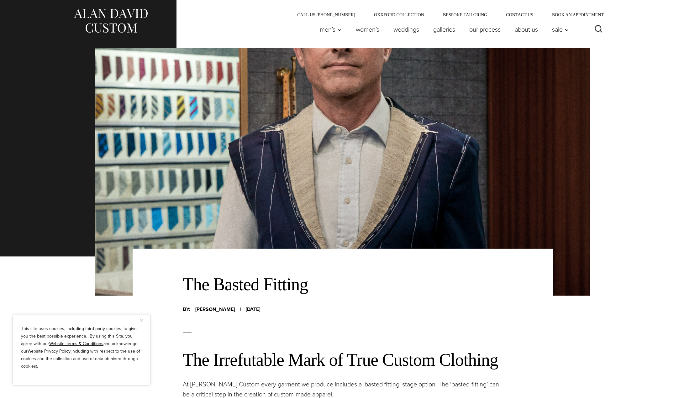  I want to click on h2: The Irrefutable Mark of True Custom Clothing, so click(343, 360).